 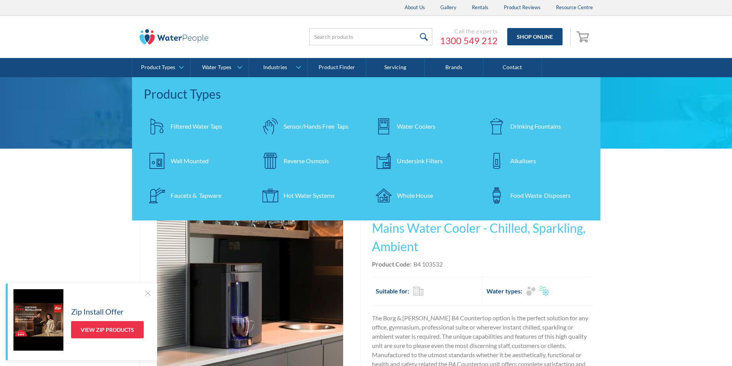 What do you see at coordinates (536, 126) in the screenshot?
I see `a: Drinking Fountains` at bounding box center [536, 126].